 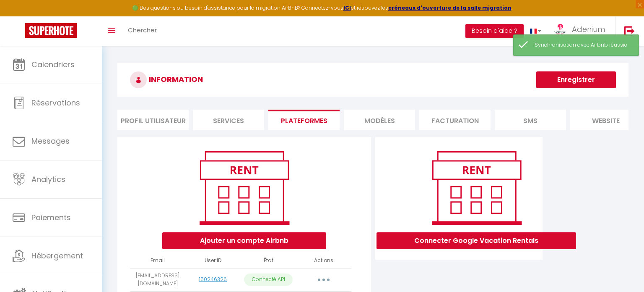 I want to click on li: MODÈLES, so click(x=380, y=120).